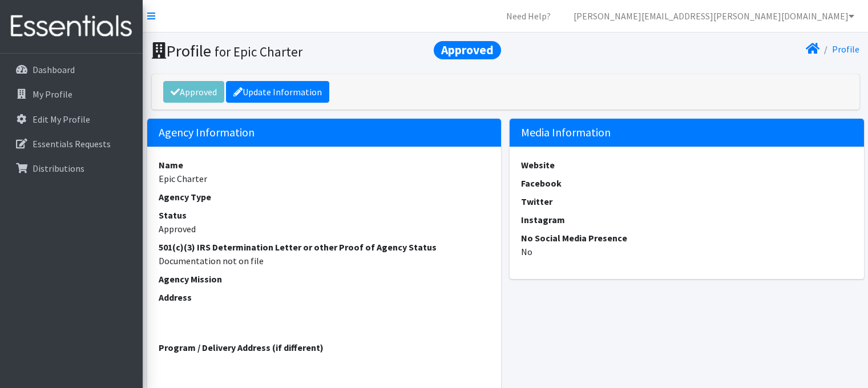 The width and height of the screenshot is (868, 388). What do you see at coordinates (324, 229) in the screenshot?
I see `dd: Approved` at bounding box center [324, 229].